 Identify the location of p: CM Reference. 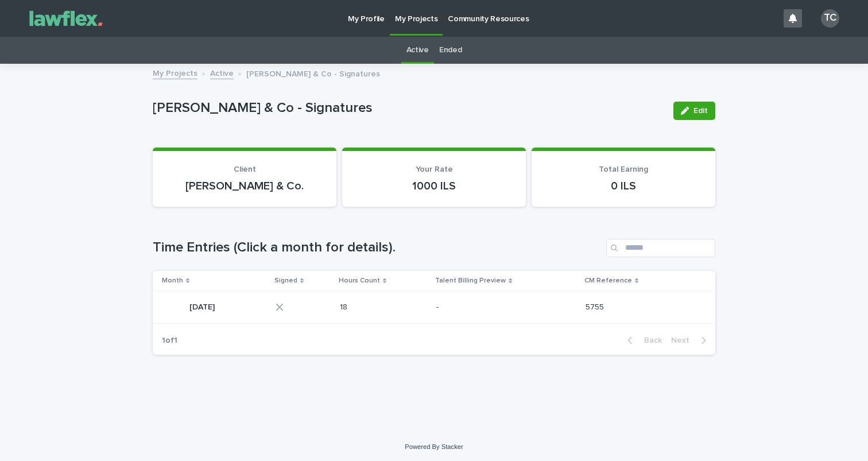
(608, 281).